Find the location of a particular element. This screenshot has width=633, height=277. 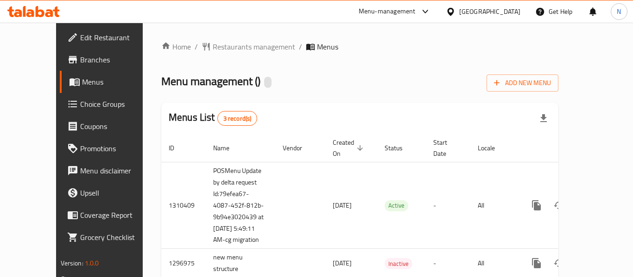

span: Restaurants management is located at coordinates (254, 47).